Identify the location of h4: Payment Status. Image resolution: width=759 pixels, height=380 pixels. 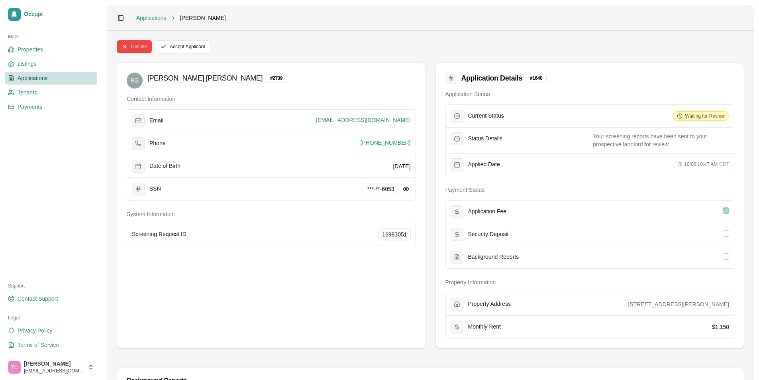
(590, 190).